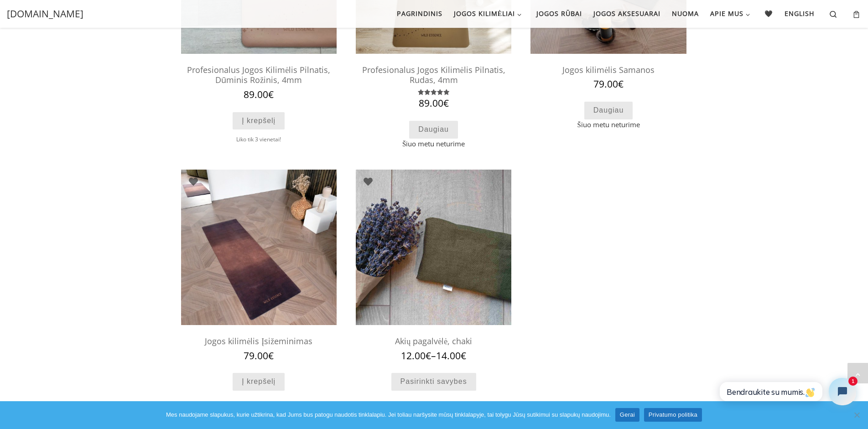 This screenshot has width=868, height=429. I want to click on h2: Profesionalus Jogos Kilimėlis Pilnatis, Rudas, 4mm, so click(433, 75).